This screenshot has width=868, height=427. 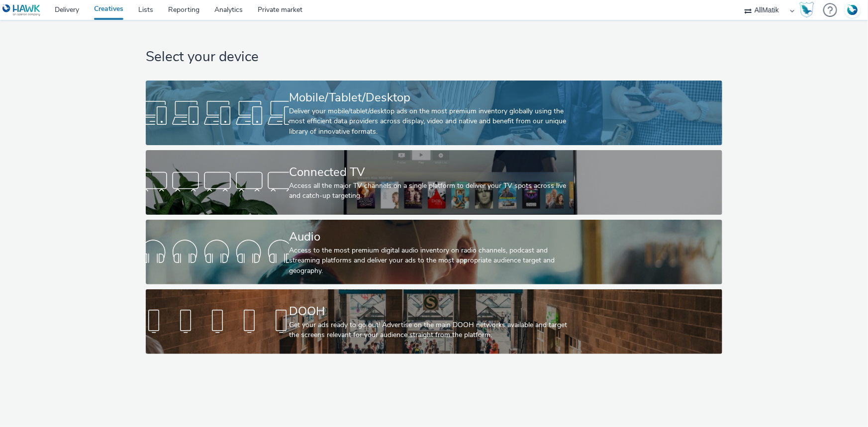 What do you see at coordinates (807, 10) in the screenshot?
I see `div: Hawk Academy` at bounding box center [807, 10].